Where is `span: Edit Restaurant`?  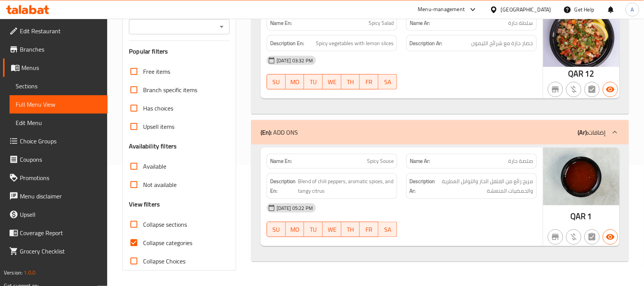
span: Edit Restaurant is located at coordinates (61, 31).